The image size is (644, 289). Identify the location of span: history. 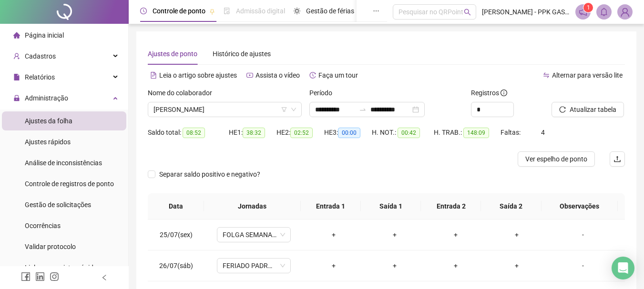
(313, 75).